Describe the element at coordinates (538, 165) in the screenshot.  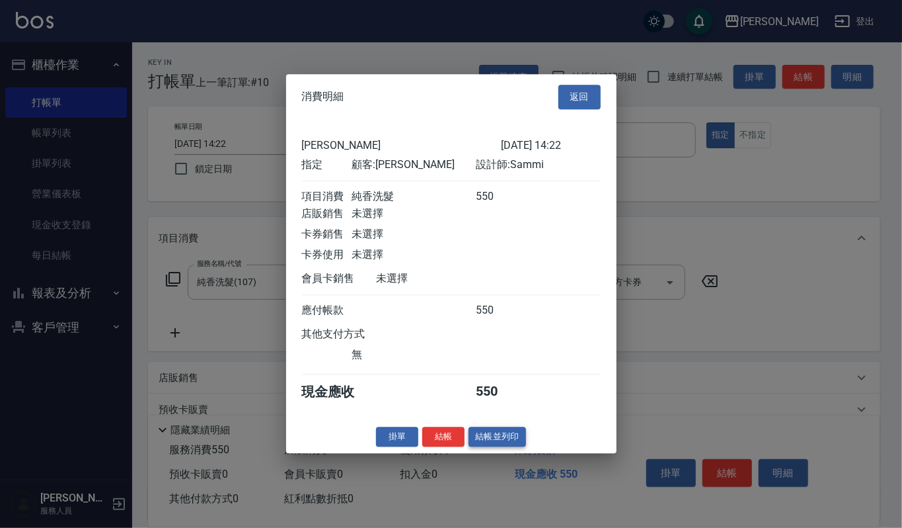
I see `div: 設計師: Sammi` at that location.